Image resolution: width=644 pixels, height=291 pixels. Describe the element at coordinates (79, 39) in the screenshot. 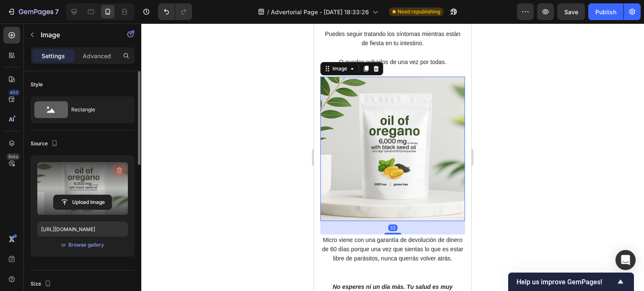

I see `p: O puedes echarlos de una vez por todas.` at that location.